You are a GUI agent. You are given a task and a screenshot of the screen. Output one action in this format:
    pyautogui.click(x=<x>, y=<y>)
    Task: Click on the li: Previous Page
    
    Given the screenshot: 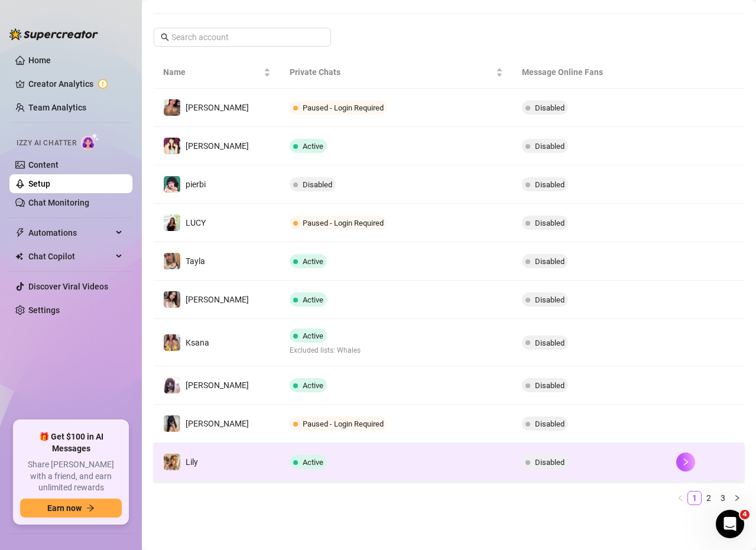 What is the action you would take?
    pyautogui.click(x=680, y=498)
    